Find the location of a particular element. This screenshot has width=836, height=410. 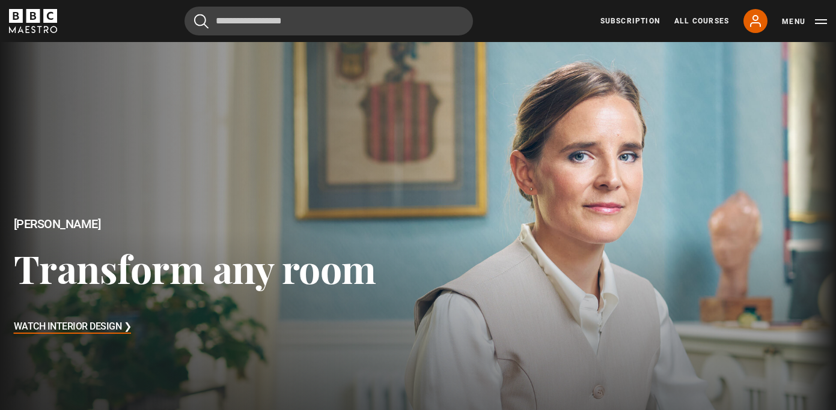

svg: BBC Maestro is located at coordinates (33, 21).